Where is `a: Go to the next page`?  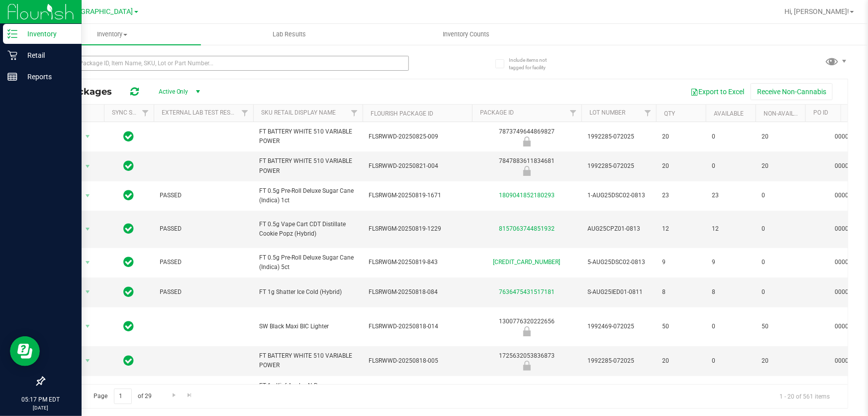 a: Go to the next page is located at coordinates (173, 395).